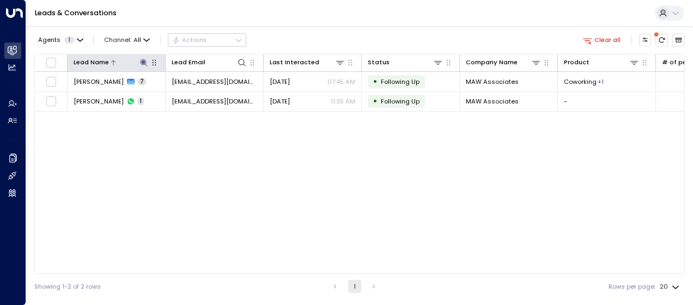 The width and height of the screenshot is (693, 305). Describe the element at coordinates (661, 40) in the screenshot. I see `span: There are new threads available. Refresh the grid to view the latest updates.` at that location.